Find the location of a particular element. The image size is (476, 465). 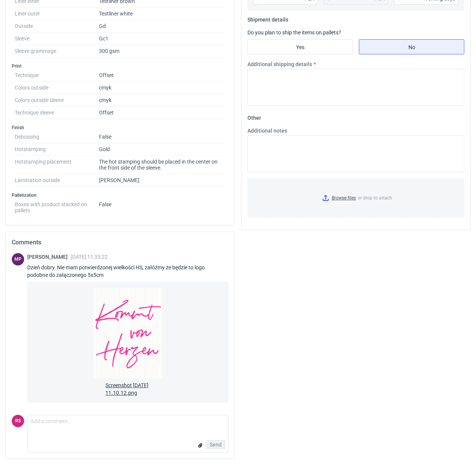

dd: 300 gsm is located at coordinates (162, 51).